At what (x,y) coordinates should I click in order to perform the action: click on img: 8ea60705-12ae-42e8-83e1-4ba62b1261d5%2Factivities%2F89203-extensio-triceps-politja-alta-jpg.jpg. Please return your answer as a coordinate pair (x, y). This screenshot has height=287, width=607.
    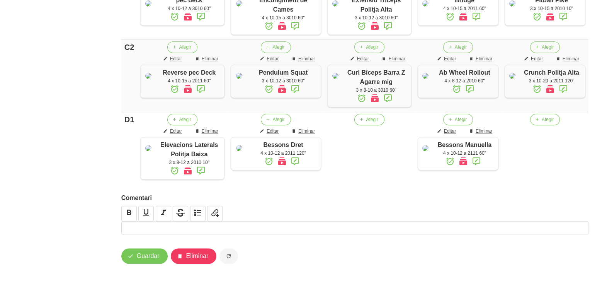
    Looking at the image, I should click on (335, 3).